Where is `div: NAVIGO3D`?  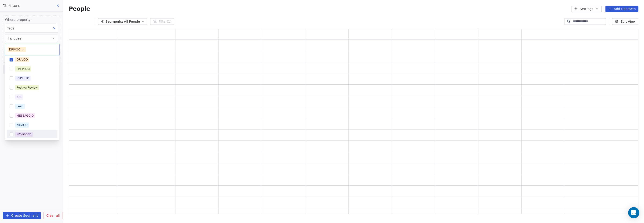
div: NAVIGO3D is located at coordinates (24, 134).